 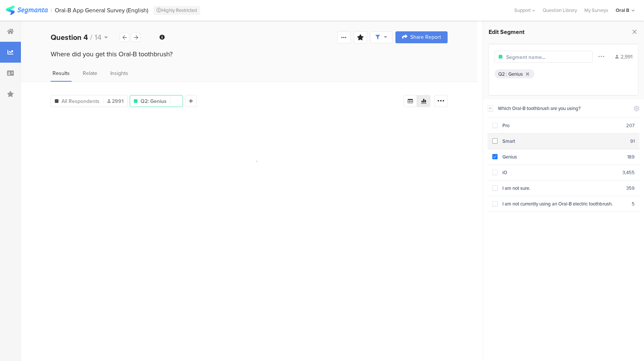 What do you see at coordinates (119, 73) in the screenshot?
I see `span: Insights` at bounding box center [119, 73].